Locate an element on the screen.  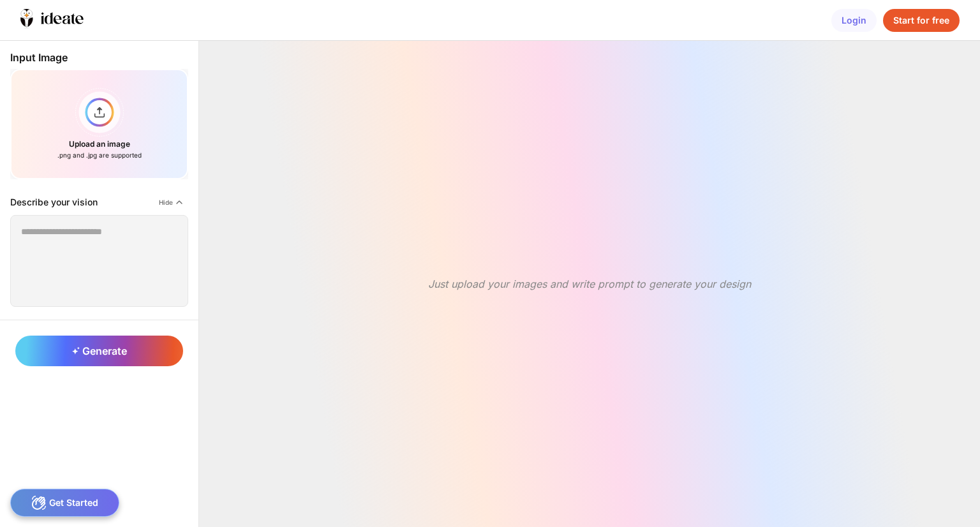
div: Describe your vision is located at coordinates (54, 202).